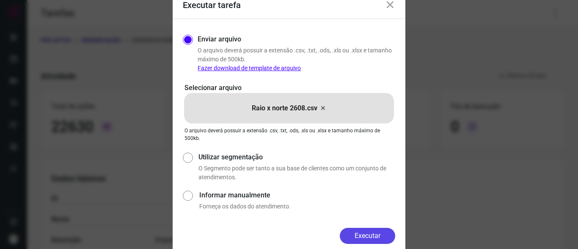  I want to click on label: Enviar arquivo, so click(219, 39).